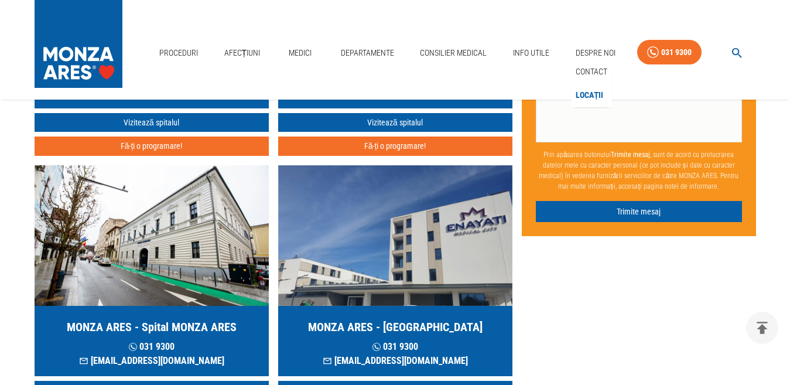 Image resolution: width=790 pixels, height=385 pixels. I want to click on a: Despre Noi, so click(596, 53).